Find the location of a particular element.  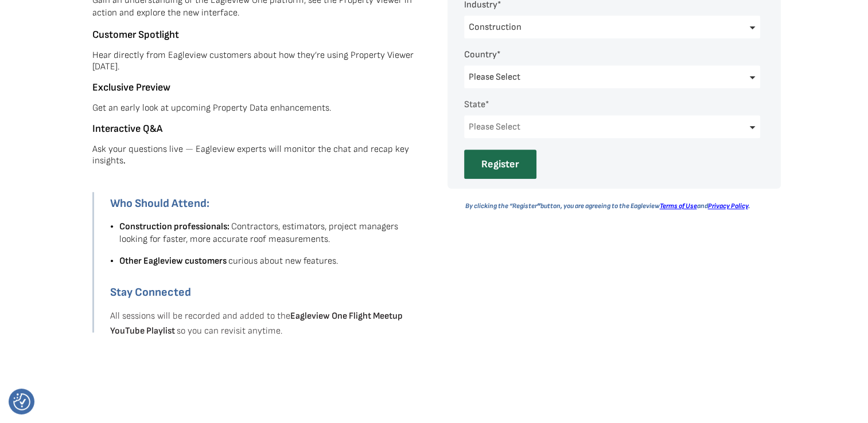

span: Contractors, estimators, project managers looking for faster, more accurate roof measurements. is located at coordinates (259, 233).